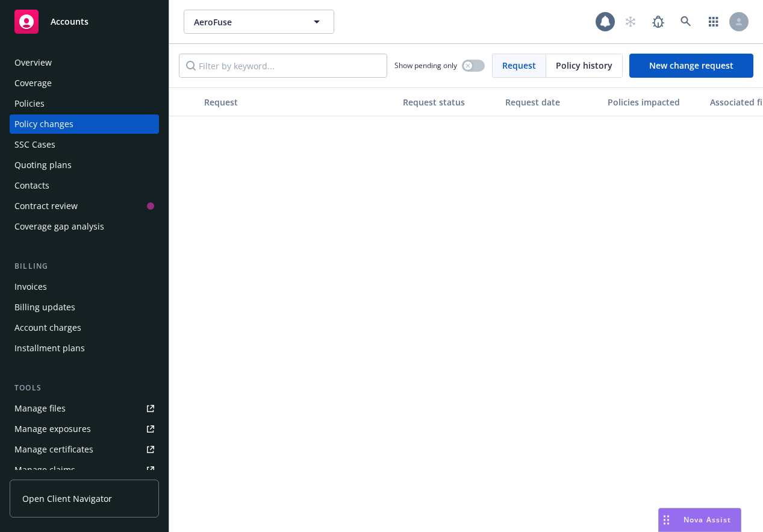 The image size is (763, 532). What do you see at coordinates (714, 21) in the screenshot?
I see `a: Switch app` at bounding box center [714, 21].